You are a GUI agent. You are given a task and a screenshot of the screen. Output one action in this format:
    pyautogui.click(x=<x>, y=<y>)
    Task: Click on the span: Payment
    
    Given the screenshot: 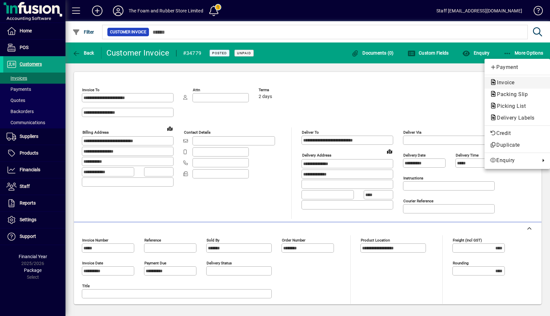 What is the action you would take?
    pyautogui.click(x=517, y=67)
    